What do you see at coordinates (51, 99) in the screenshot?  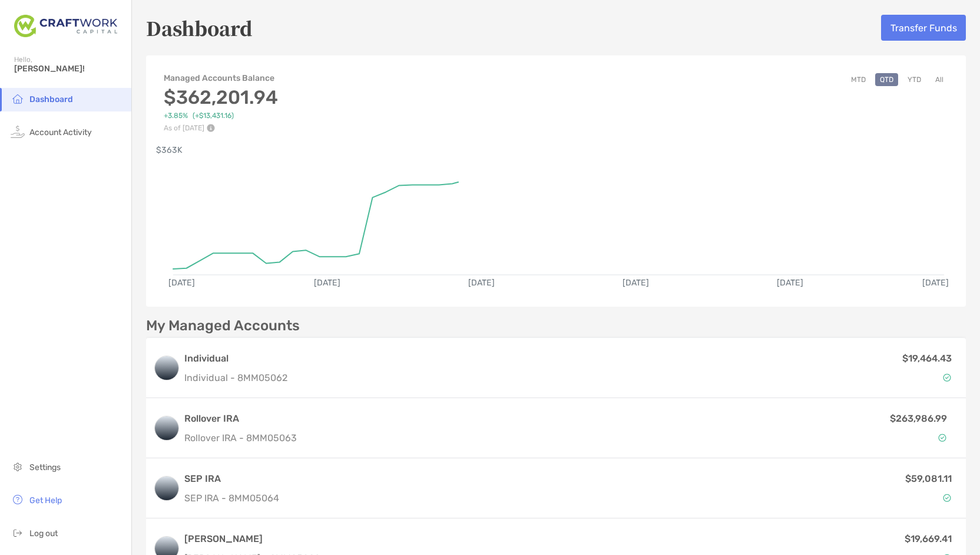 I see `span: Dashboard` at bounding box center [51, 99].